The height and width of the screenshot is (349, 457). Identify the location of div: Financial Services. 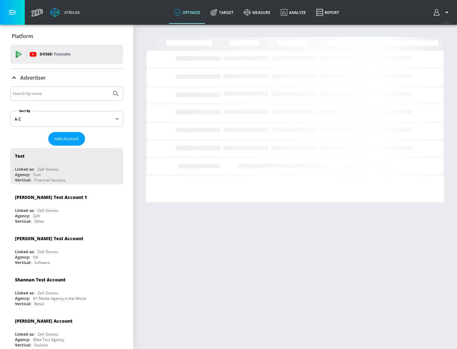
(50, 180).